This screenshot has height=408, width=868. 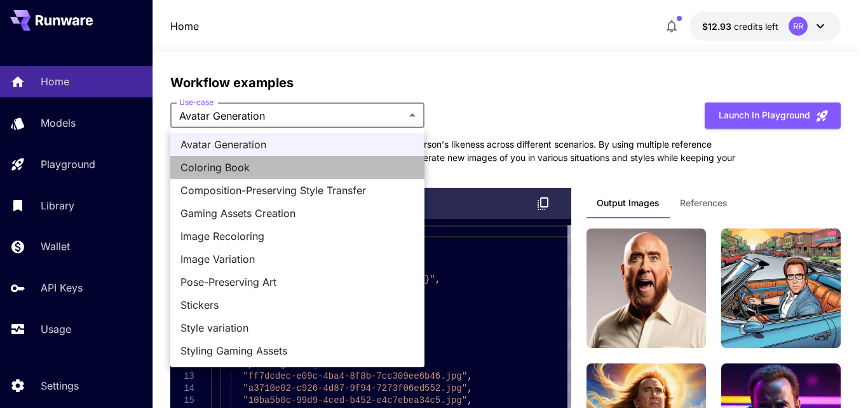 I want to click on span: Coloring Book, so click(x=297, y=167).